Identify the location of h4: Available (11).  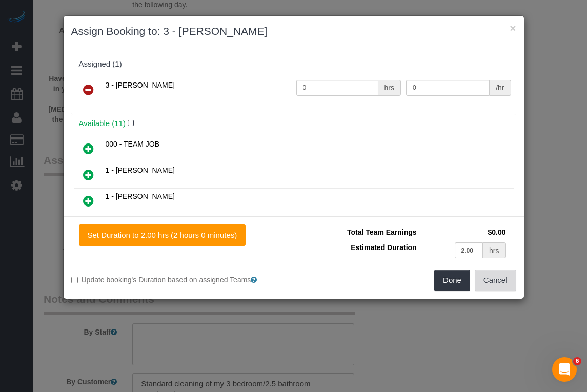
(294, 123).